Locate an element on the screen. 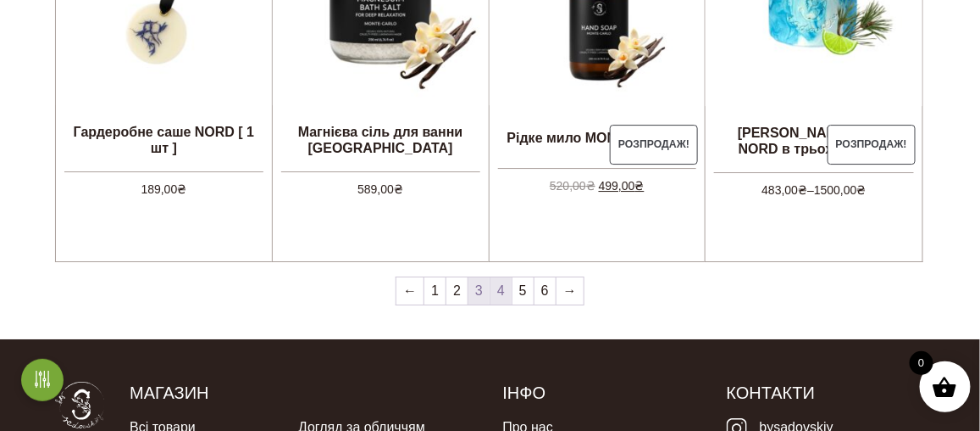 Image resolution: width=980 pixels, height=431 pixels. h5: Контакти is located at coordinates (826, 393).